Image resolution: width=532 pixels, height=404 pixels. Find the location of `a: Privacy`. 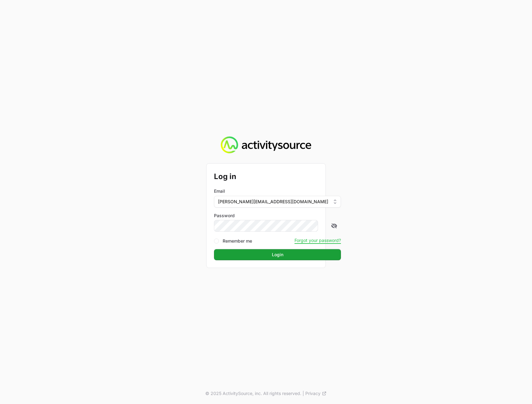

a: Privacy is located at coordinates (316, 393).